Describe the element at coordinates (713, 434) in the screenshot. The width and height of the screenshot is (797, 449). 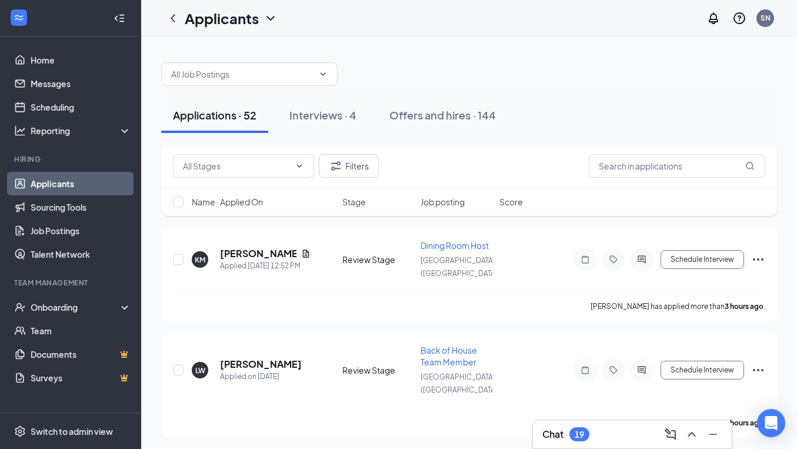
I see `button: Minimize` at that location.